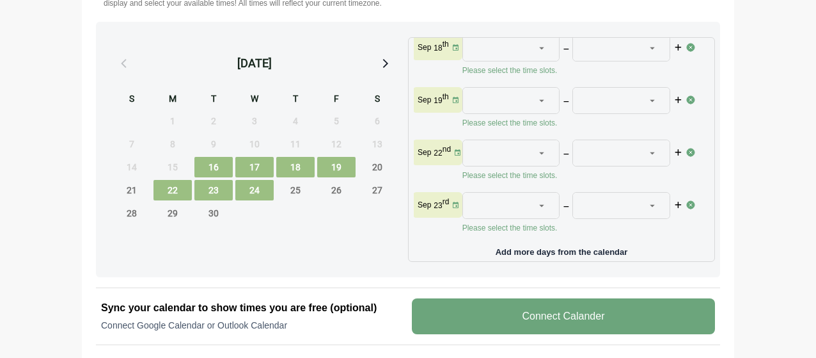 The height and width of the screenshot is (358, 816). I want to click on span: Monday, September 22, 2025, so click(173, 190).